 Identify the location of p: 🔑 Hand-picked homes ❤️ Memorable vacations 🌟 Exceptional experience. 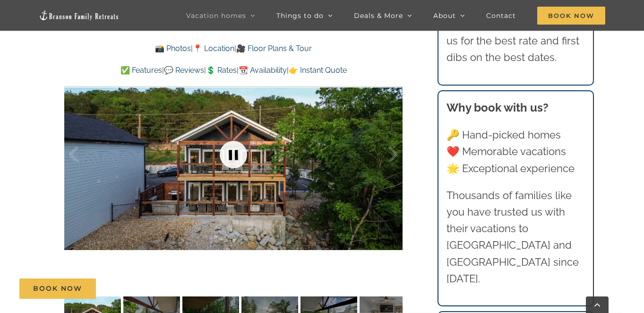
(515, 152).